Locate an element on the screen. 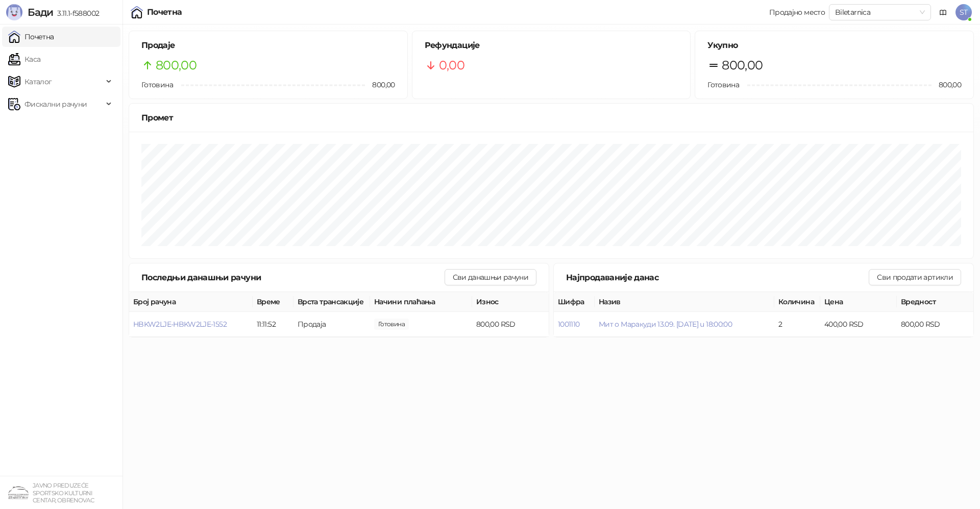  h5: Рефундације is located at coordinates (551, 45).